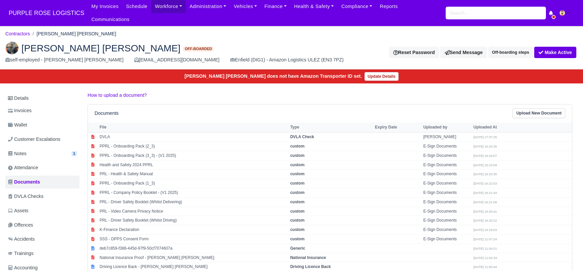 The height and width of the screenshot is (271, 583). I want to click on td: PRL - Health & Safety Manual, so click(193, 174).